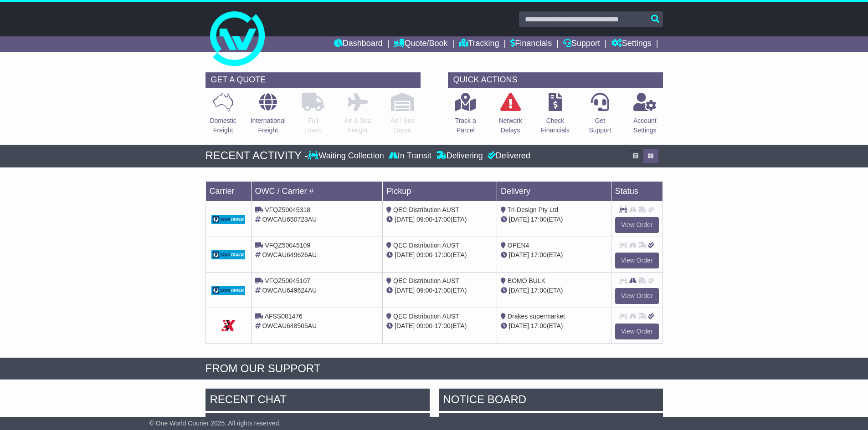 The height and width of the screenshot is (430, 868). I want to click on div: QUICK ACTIONS, so click(555, 80).